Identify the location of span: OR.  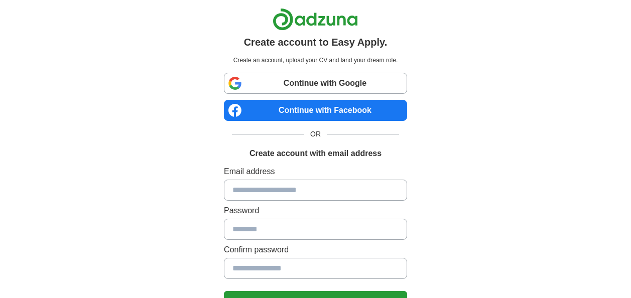
(315, 134).